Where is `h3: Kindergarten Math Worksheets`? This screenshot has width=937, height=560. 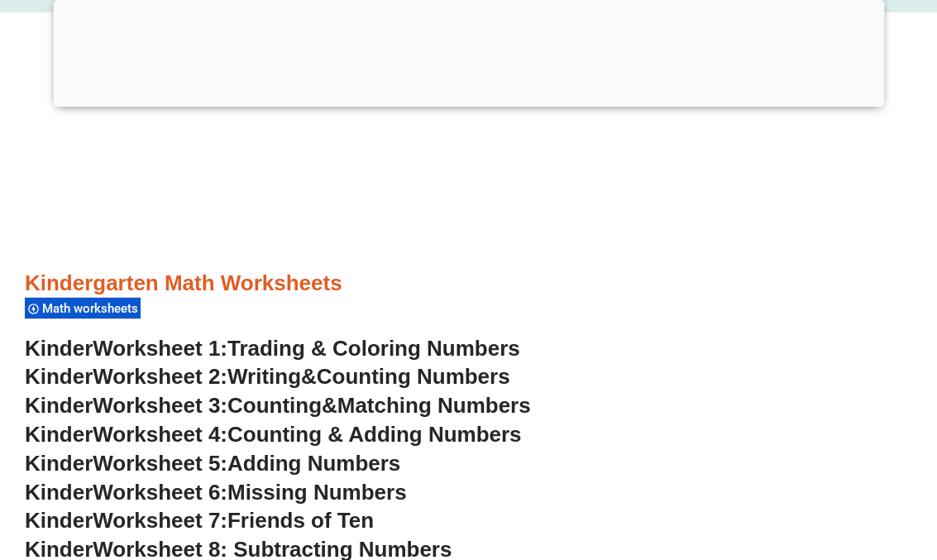 h3: Kindergarten Math Worksheets is located at coordinates (468, 284).